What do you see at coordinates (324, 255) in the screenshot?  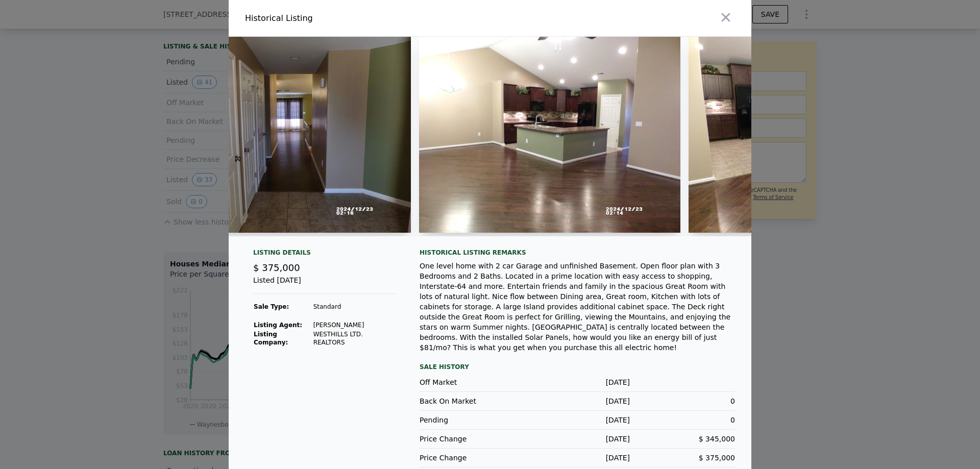 I see `div: Listing Details` at bounding box center [324, 255].